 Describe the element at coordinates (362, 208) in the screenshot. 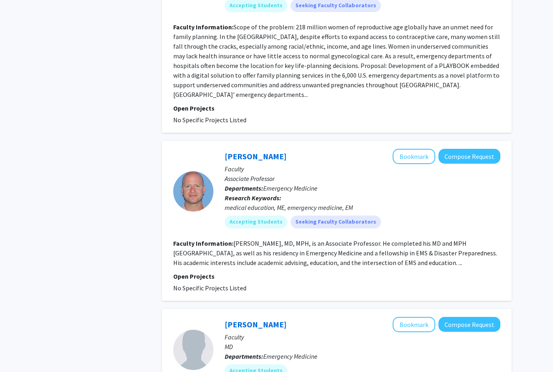

I see `div: medical education, ME, emergency medicine, EM` at that location.